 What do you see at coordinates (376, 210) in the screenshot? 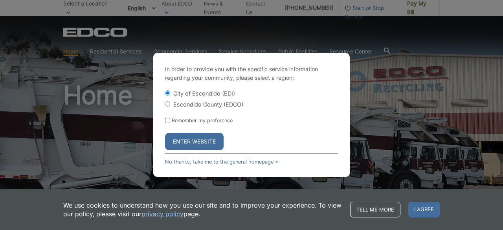
I see `a: Tell me more` at bounding box center [376, 210].